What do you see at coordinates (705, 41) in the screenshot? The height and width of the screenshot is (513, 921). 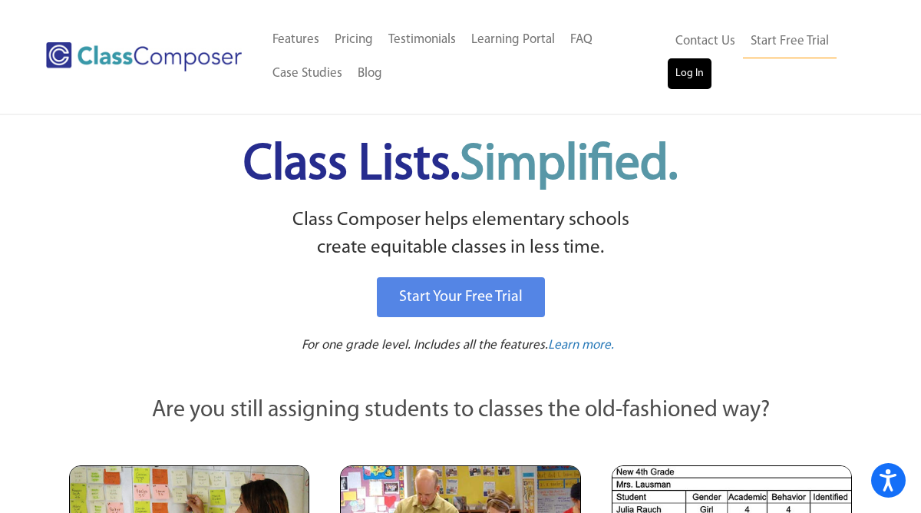 I see `a: Contact Us` at bounding box center [705, 41].